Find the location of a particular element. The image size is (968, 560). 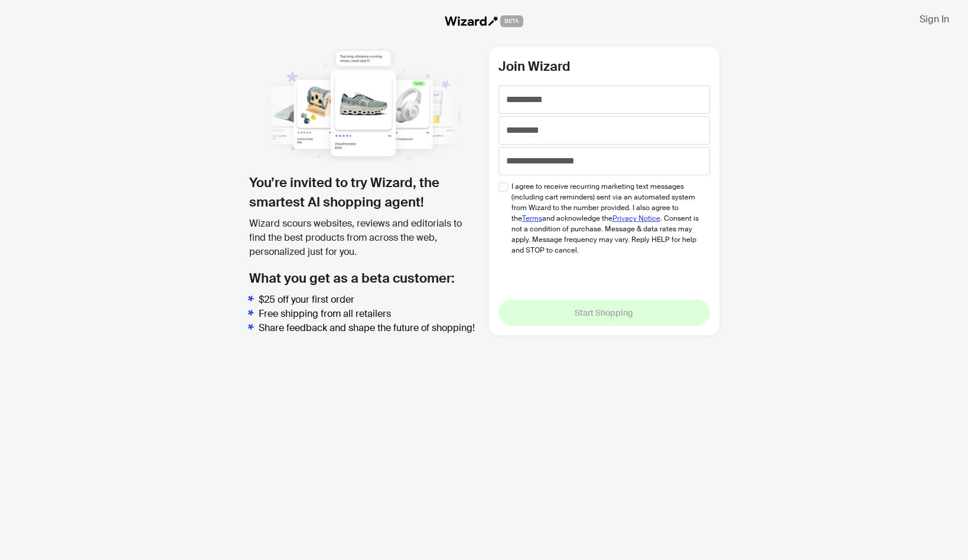

span: Sign In is located at coordinates (935, 19).